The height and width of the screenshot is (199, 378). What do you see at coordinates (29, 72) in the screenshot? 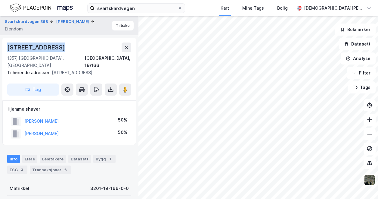
I see `span: Tilhørende adresser:` at bounding box center [29, 72].